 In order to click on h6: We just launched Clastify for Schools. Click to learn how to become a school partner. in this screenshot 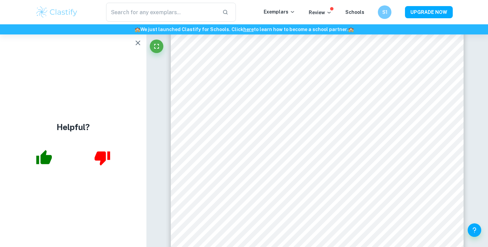, I will do `click(244, 29)`.